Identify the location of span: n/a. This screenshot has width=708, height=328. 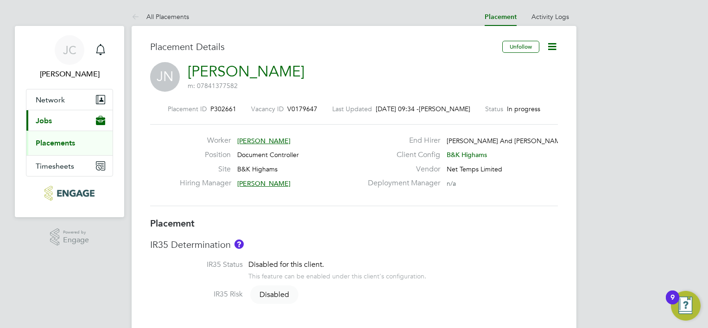
(451, 184).